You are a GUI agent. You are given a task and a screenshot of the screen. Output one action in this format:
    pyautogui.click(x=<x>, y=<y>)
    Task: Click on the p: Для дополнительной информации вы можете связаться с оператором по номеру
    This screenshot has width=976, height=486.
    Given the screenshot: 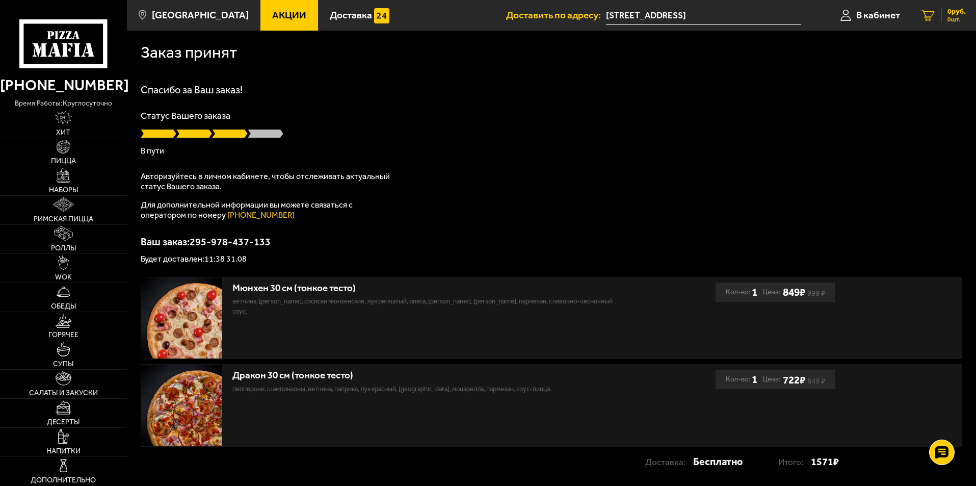 What is the action you would take?
    pyautogui.click(x=268, y=210)
    